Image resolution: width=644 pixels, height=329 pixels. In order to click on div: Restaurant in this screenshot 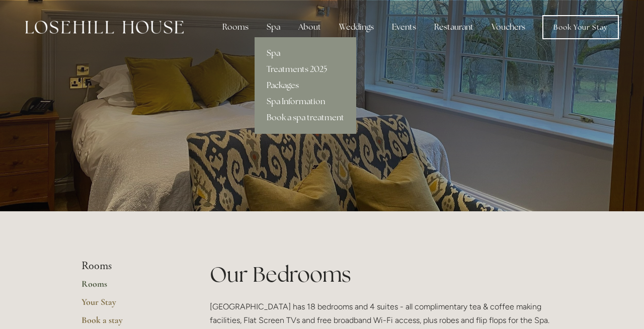, I will do `click(454, 27)`.